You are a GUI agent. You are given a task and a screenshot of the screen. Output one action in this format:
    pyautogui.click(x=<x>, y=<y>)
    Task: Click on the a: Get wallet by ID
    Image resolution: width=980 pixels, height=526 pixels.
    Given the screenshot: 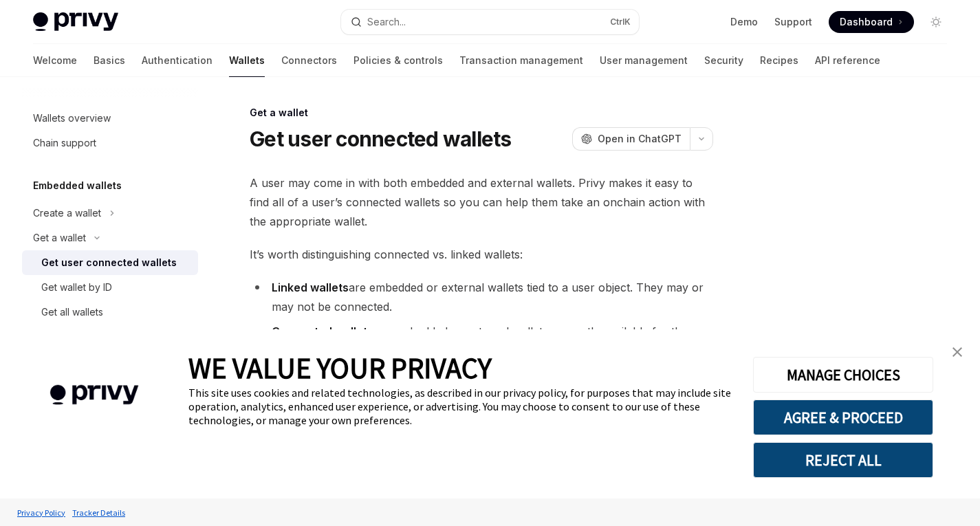 What is the action you would take?
    pyautogui.click(x=110, y=287)
    